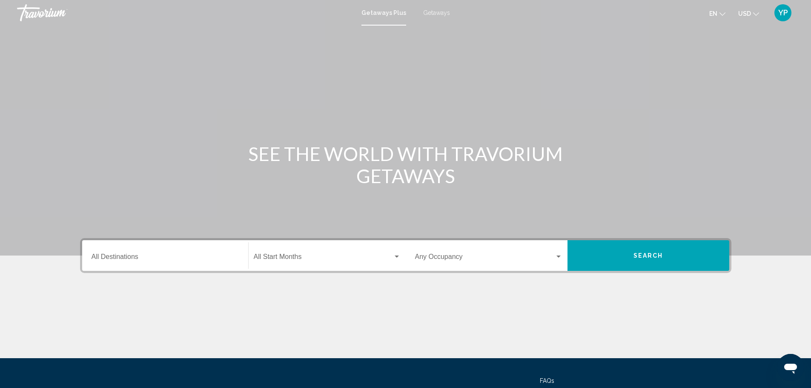 This screenshot has width=811, height=388. Describe the element at coordinates (406, 255) in the screenshot. I see `div: Search widget` at that location.